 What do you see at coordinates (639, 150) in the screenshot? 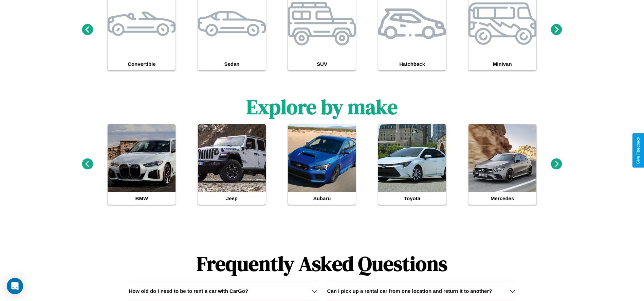
I see `div: Give Feedback` at bounding box center [639, 150].